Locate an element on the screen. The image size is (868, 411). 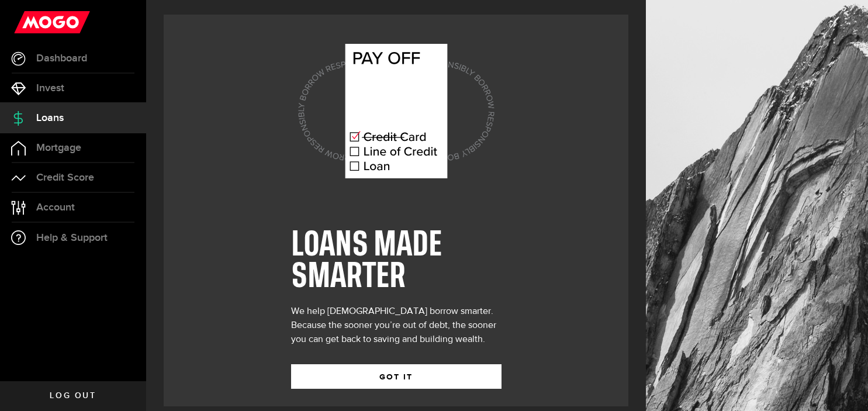
span: Credit Score is located at coordinates (65, 178).